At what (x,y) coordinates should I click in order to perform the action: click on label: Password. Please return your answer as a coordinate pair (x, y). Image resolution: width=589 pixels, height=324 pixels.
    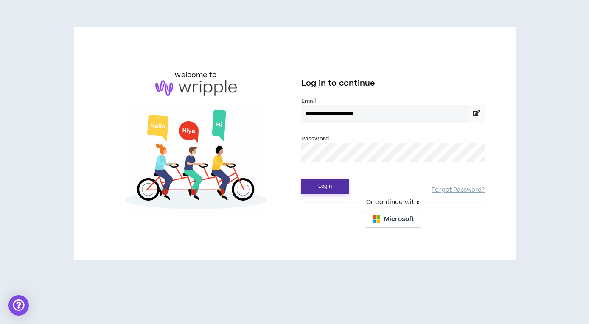
    Looking at the image, I should click on (315, 139).